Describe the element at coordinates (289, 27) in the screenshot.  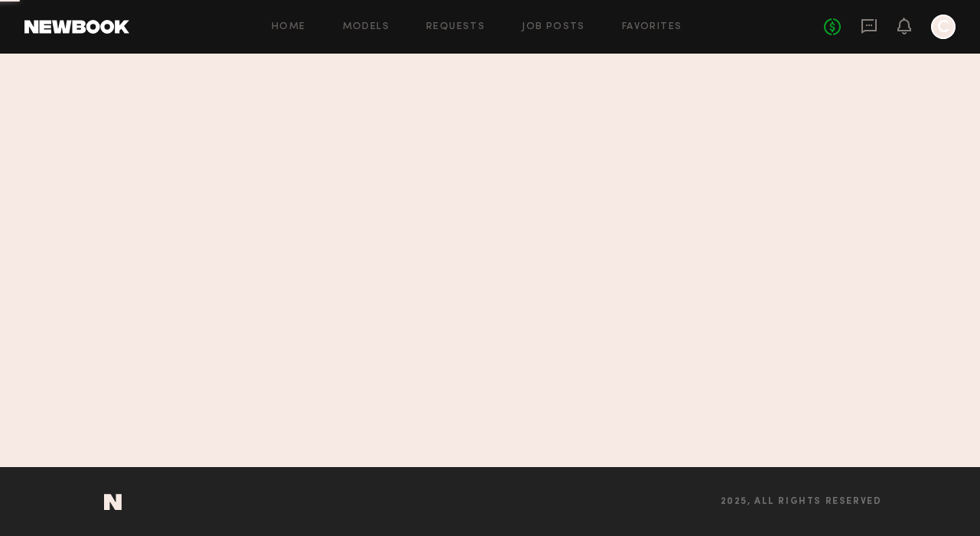
I see `a: Home` at that location.